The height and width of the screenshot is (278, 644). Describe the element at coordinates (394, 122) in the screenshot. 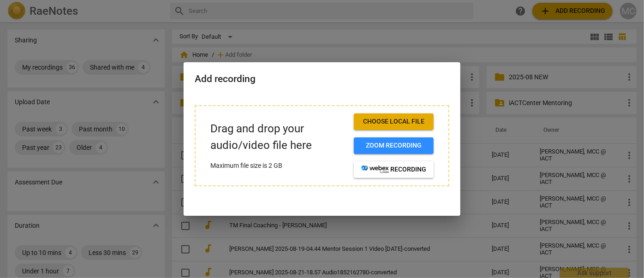

I see `button: Choose local file` at that location.